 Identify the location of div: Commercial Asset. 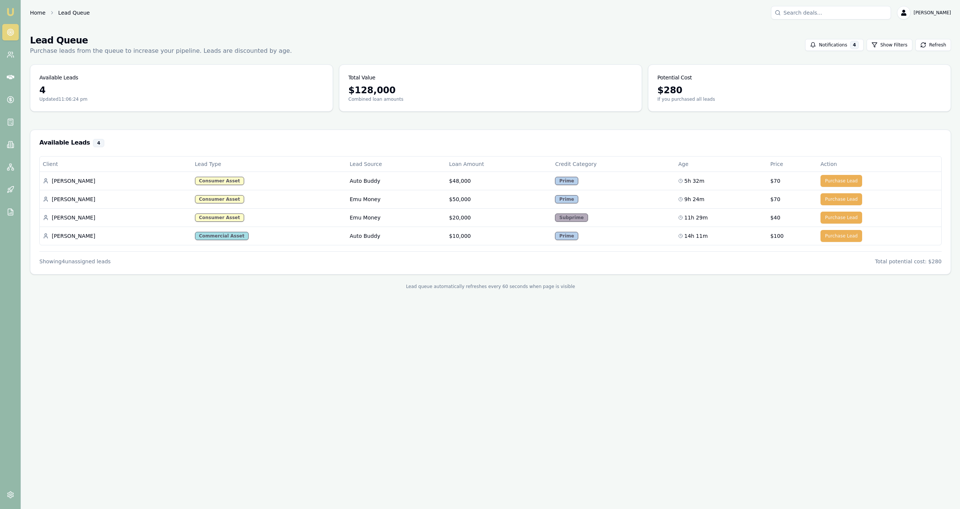
(222, 236).